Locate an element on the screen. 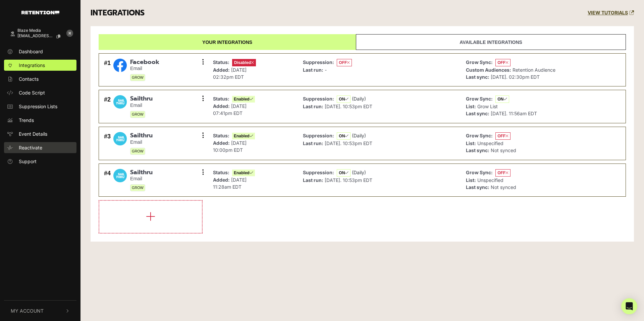 This screenshot has height=321, width=644. div: Open Intercom Messenger is located at coordinates (629, 306).